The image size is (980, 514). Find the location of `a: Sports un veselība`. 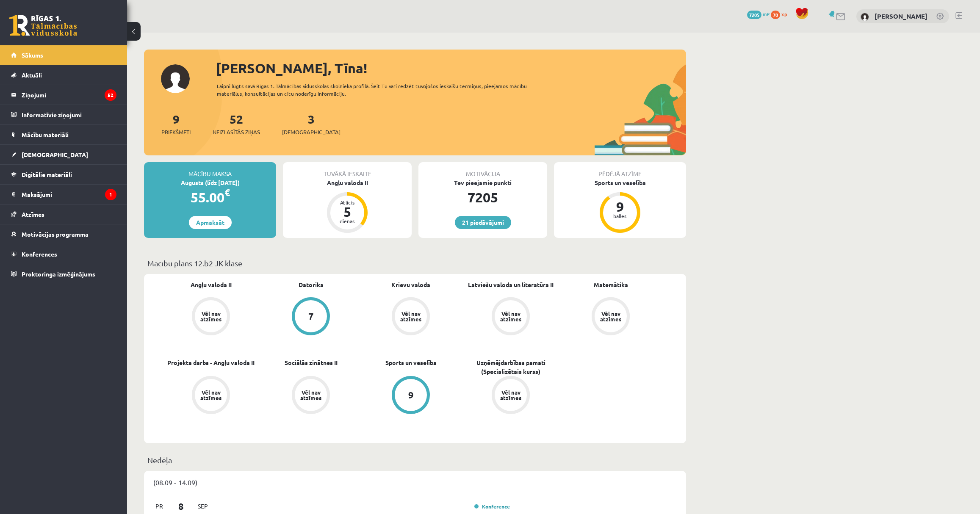

a: Sports un veselība is located at coordinates (411, 362).